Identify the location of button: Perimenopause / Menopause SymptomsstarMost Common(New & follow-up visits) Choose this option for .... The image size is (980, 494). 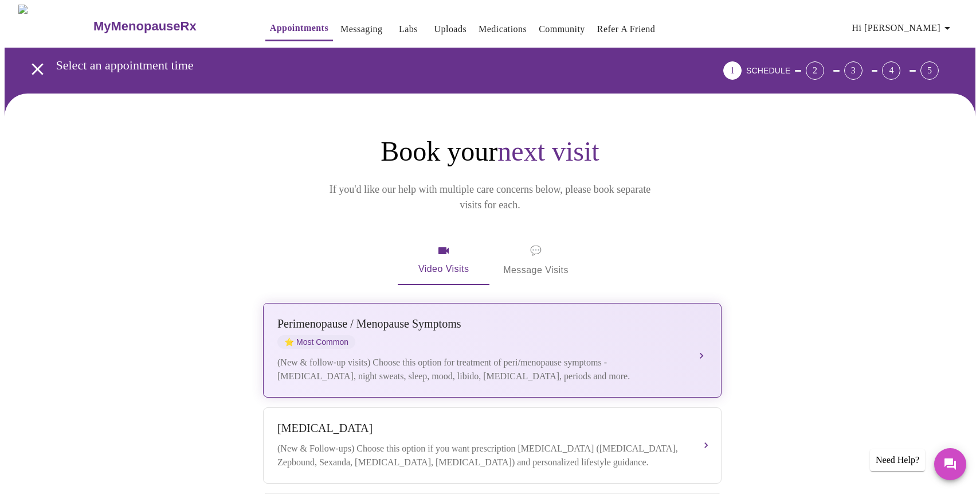
(493, 350).